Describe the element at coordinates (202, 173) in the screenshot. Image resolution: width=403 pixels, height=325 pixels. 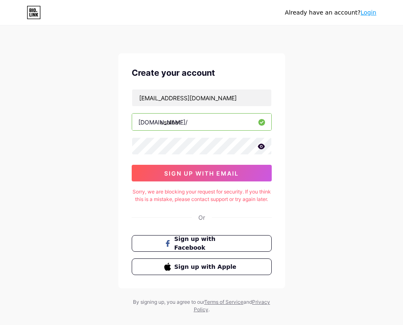
I see `button: sign up with email` at that location.